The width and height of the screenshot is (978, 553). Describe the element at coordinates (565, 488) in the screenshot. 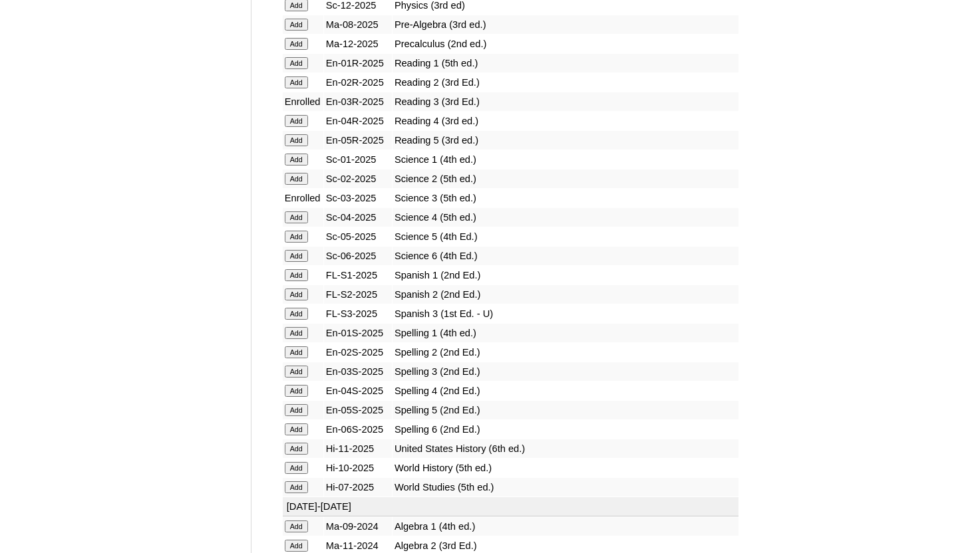

I see `td: World Studies (5th ed.)` at that location.